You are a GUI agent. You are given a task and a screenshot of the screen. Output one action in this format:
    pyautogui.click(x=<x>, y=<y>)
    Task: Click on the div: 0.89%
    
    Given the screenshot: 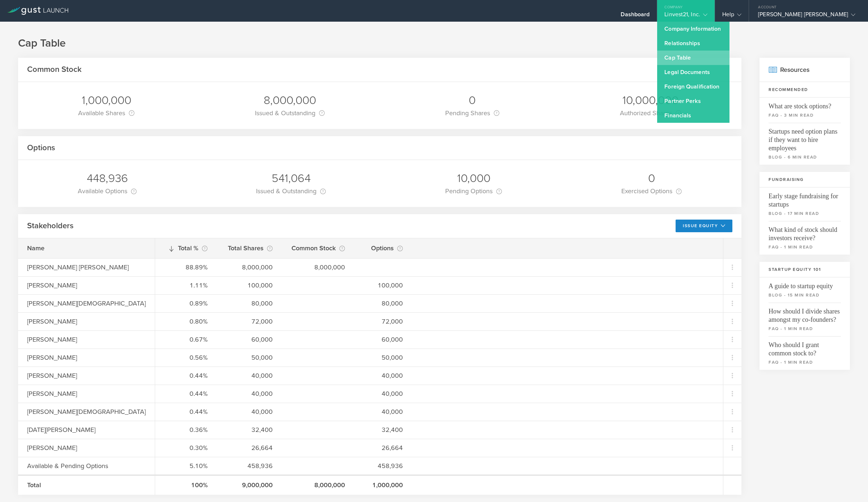 What is the action you would take?
    pyautogui.click(x=186, y=304)
    